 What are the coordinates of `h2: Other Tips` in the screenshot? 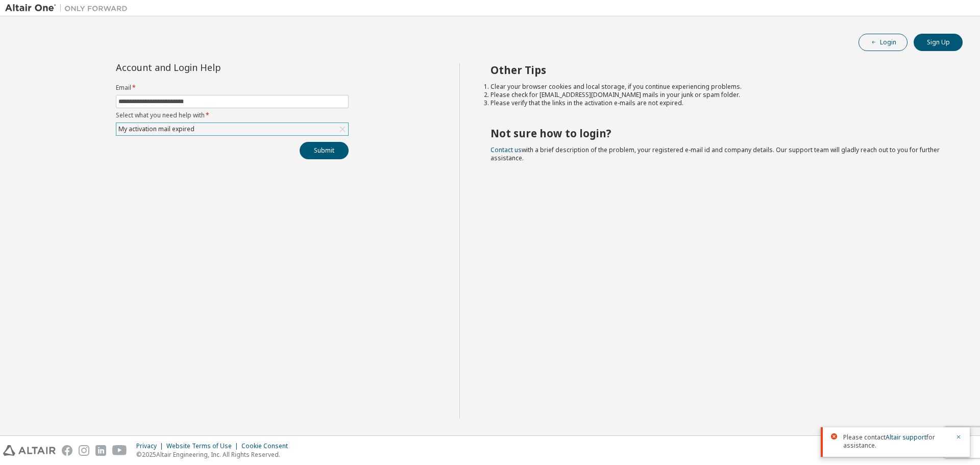 It's located at (718, 70).